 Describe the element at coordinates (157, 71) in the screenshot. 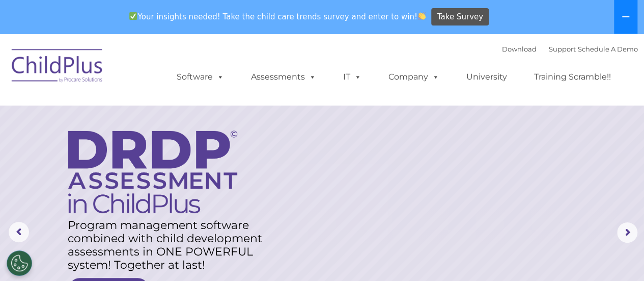

I see `span: Last name` at that location.